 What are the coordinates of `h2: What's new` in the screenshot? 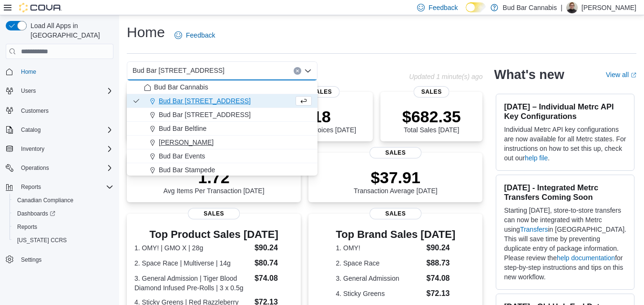 It's located at (529, 75).